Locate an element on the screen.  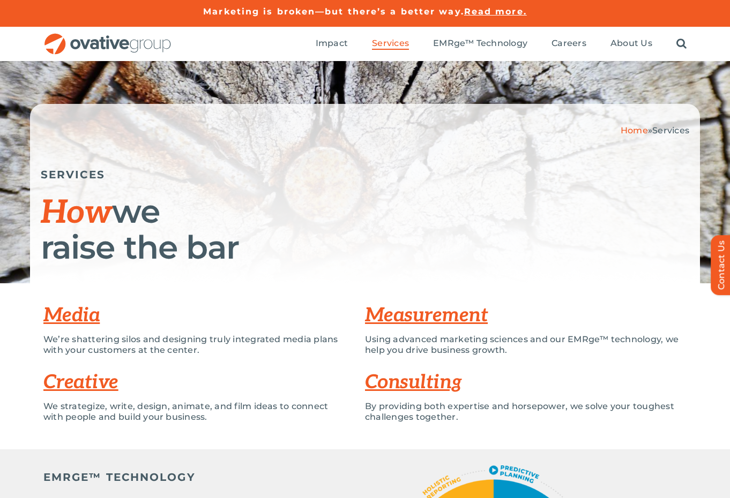
span: Read more. is located at coordinates (495, 11).